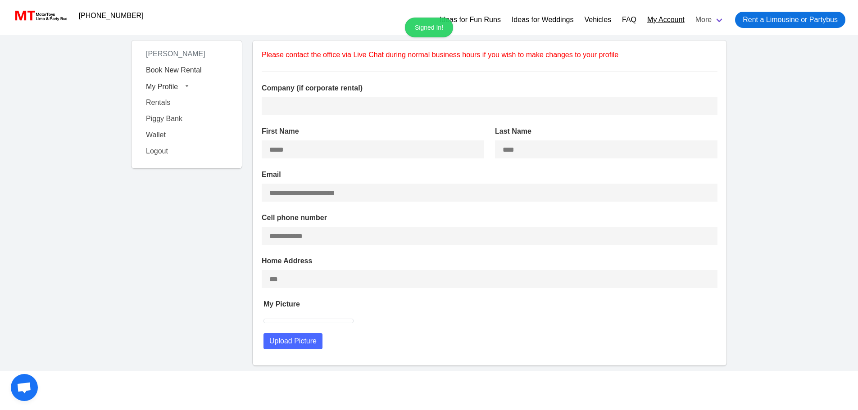 This screenshot has height=410, width=858. Describe the element at coordinates (24, 388) in the screenshot. I see `a: Open chat` at that location.